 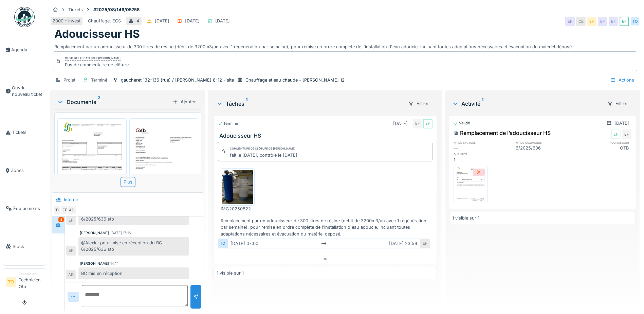 I want to click on div: Pas de commentaire de clôture, so click(x=97, y=65).